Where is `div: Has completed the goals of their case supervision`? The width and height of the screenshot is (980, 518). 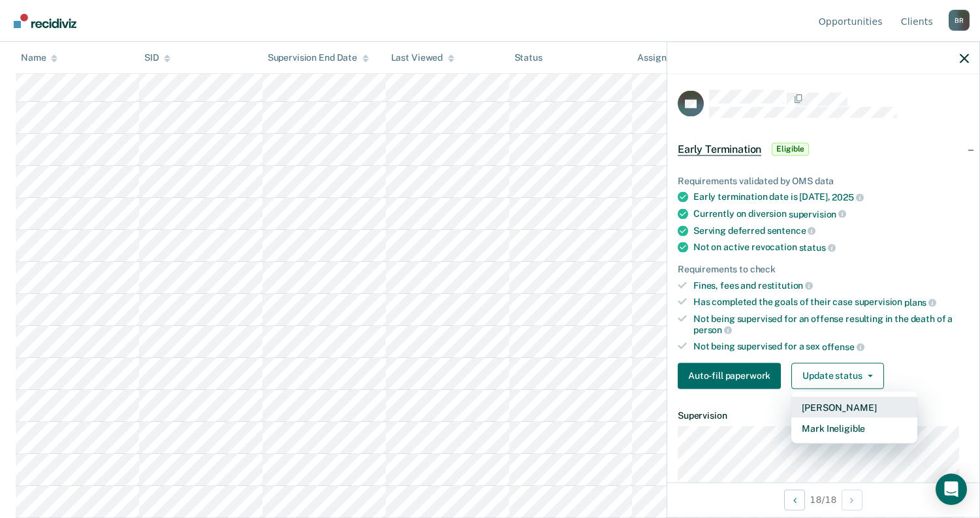
div: Has completed the goals of their case supervision is located at coordinates (831, 303).